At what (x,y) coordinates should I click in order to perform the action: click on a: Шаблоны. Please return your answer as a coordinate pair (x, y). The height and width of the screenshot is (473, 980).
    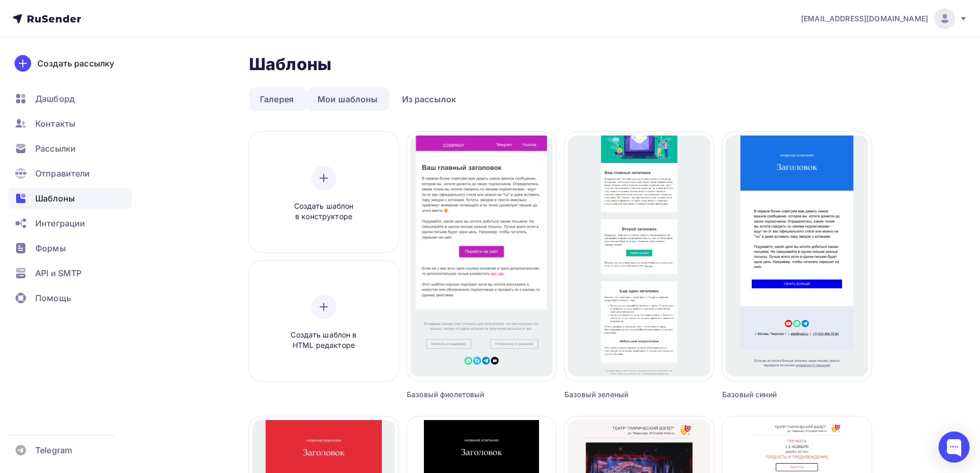
    Looking at the image, I should click on (70, 198).